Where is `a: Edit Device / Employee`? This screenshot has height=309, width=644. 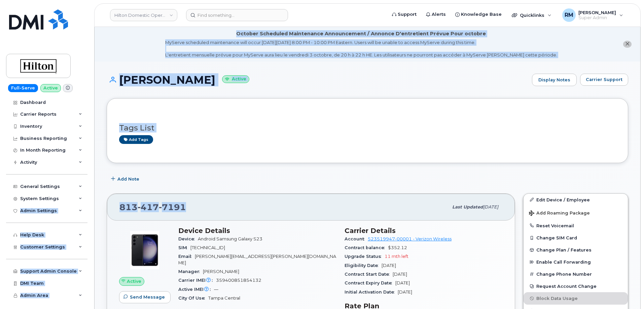
a: Edit Device / Employee is located at coordinates (576, 200).